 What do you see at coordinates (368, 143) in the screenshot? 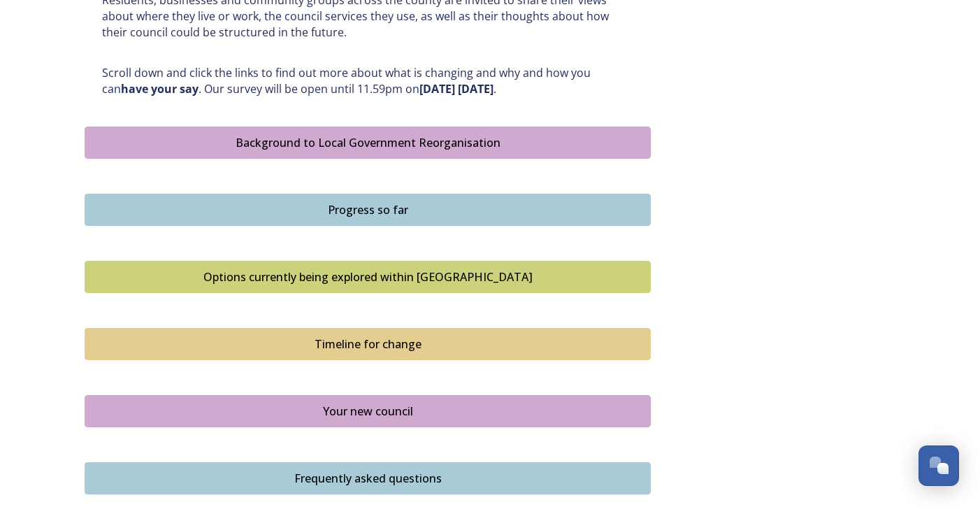
I see `button: Background to Local Government Reorganisation` at bounding box center [368, 143].